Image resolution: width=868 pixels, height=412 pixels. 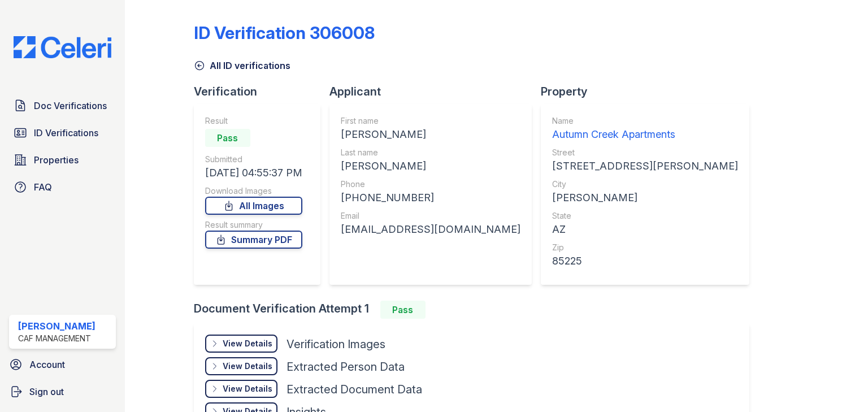 What do you see at coordinates (43, 187) in the screenshot?
I see `span: FAQ` at bounding box center [43, 187].